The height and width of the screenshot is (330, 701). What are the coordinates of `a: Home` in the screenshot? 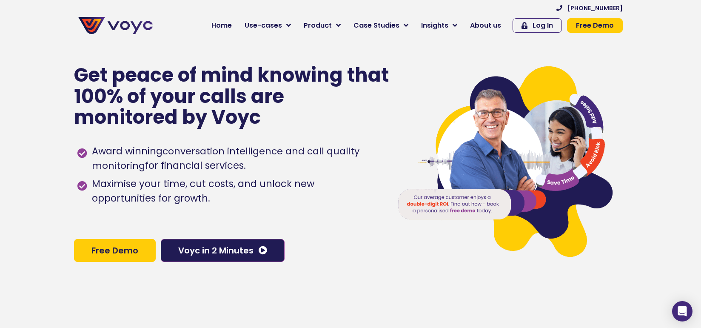 It's located at (221, 26).